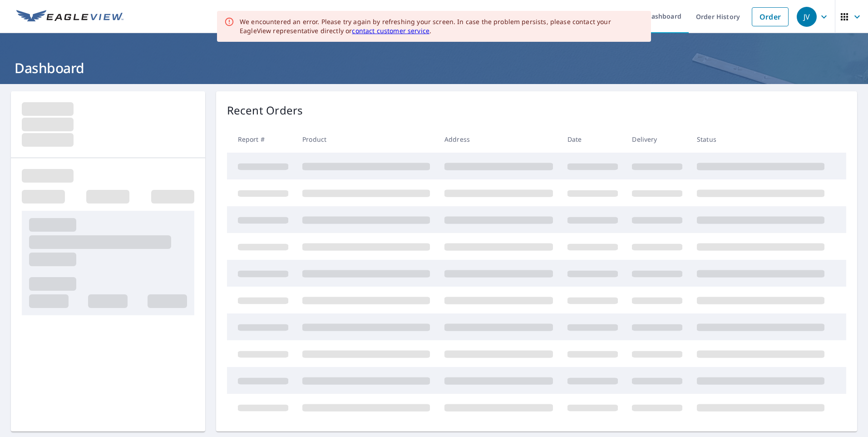 The image size is (868, 437). What do you see at coordinates (390, 30) in the screenshot?
I see `a: contact customer service` at bounding box center [390, 30].